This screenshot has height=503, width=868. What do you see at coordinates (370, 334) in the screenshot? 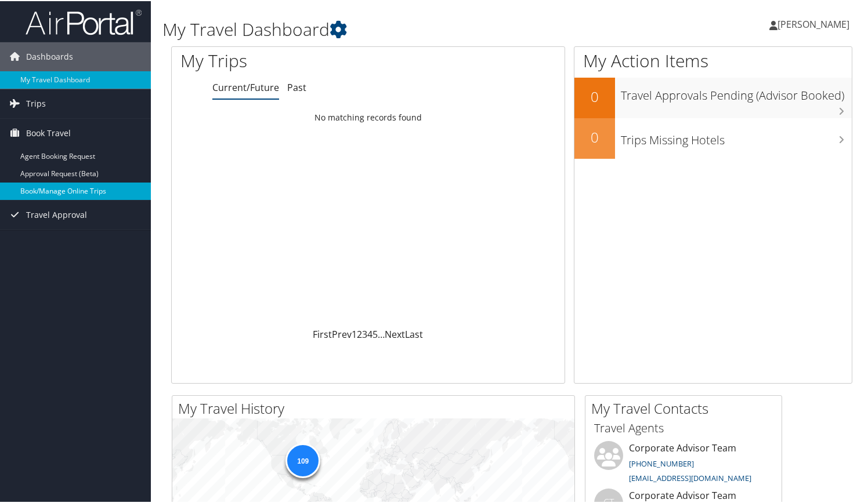
I see `a: 4` at bounding box center [370, 334].